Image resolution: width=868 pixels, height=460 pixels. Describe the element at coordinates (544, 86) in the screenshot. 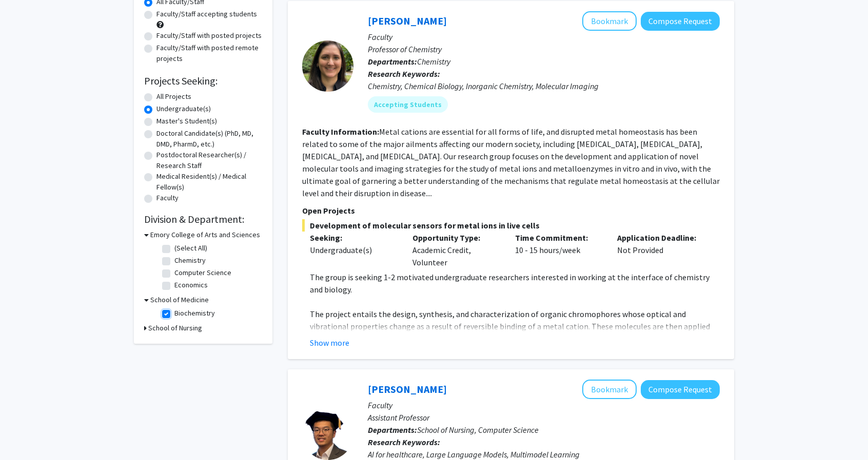

I see `div: Chemistry, Chemical Biology, Inorganic Chemistry, Molecular Imaging` at that location.